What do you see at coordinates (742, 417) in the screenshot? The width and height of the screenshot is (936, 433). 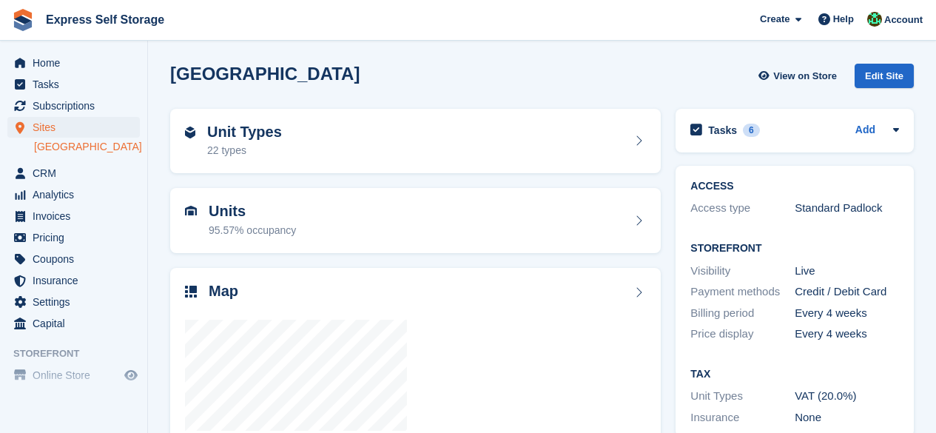 I see `div: Insurance` at bounding box center [742, 417].